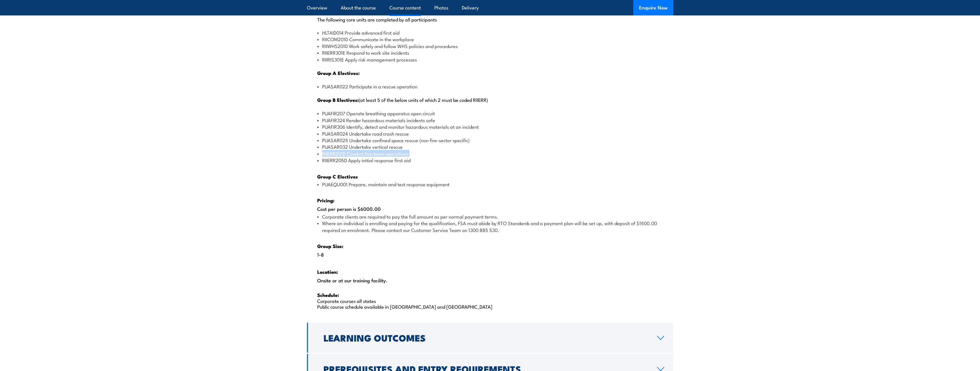 The image size is (980, 371). Describe the element at coordinates (490, 126) in the screenshot. I see `li: PUAFIR306 Identify, detect and monitor hazardous materials at an incident` at that location.